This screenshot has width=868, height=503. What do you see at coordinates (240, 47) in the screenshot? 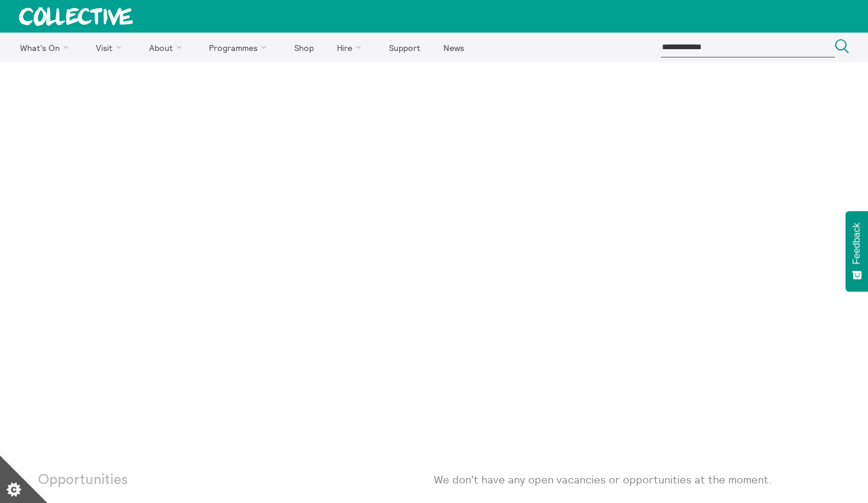
I see `a: Programmes` at bounding box center [240, 47].